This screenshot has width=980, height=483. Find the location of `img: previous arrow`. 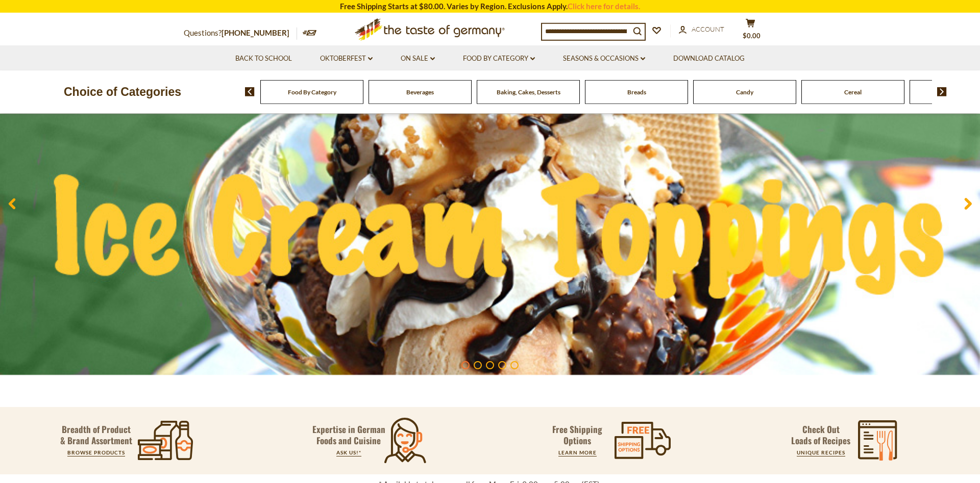

img: previous arrow is located at coordinates (250, 92).